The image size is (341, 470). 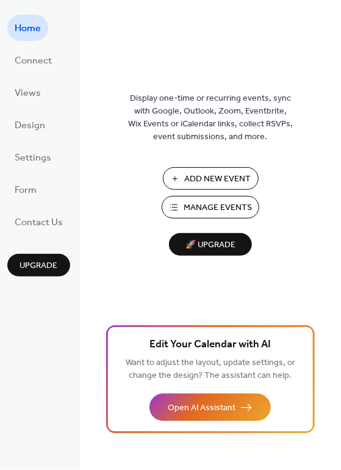 What do you see at coordinates (27, 92) in the screenshot?
I see `a: Views` at bounding box center [27, 92].